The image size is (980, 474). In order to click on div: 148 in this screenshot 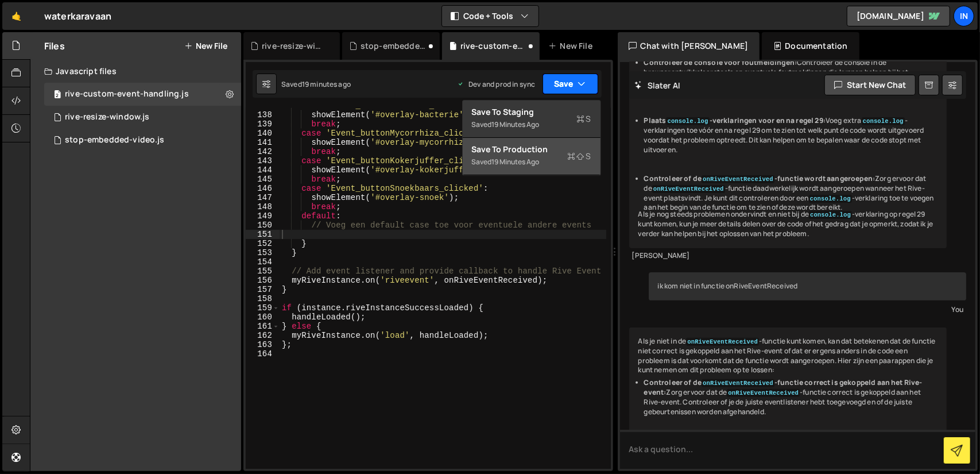, I will do `click(262, 207)`.